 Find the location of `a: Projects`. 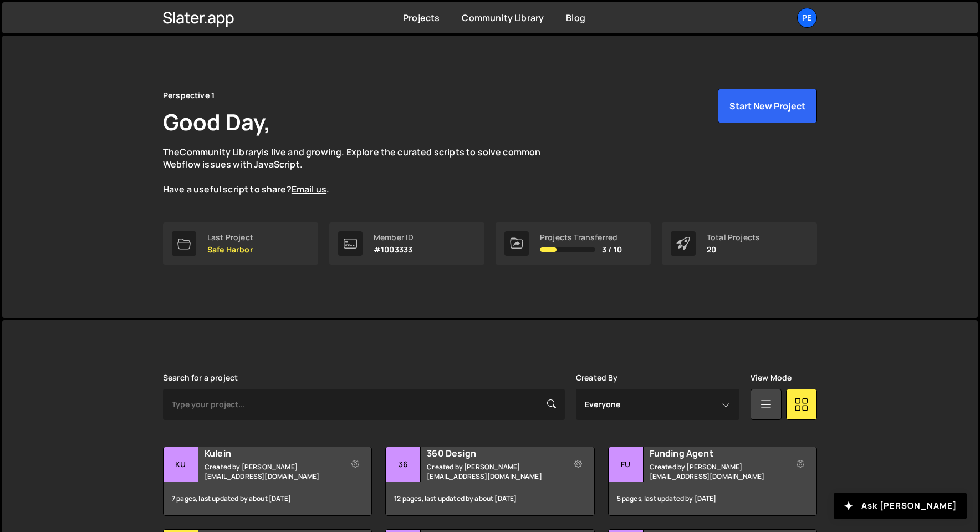

a: Projects is located at coordinates (422, 17).